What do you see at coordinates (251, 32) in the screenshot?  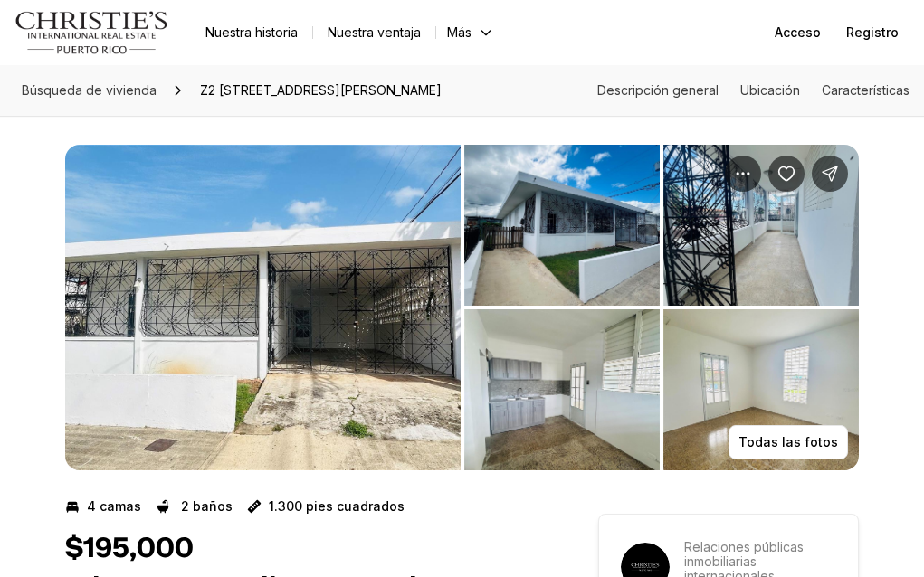 I see `font: Nuestra historia` at bounding box center [251, 32].